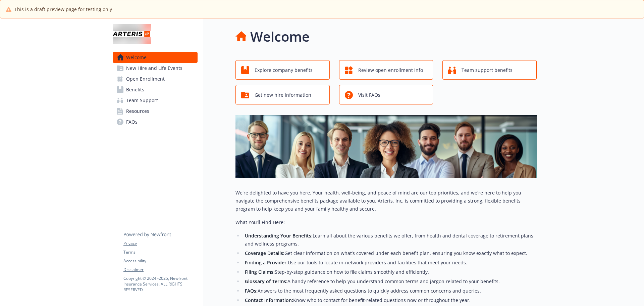 The image size is (644, 306). I want to click on span: New Hire and Life Events, so click(154, 68).